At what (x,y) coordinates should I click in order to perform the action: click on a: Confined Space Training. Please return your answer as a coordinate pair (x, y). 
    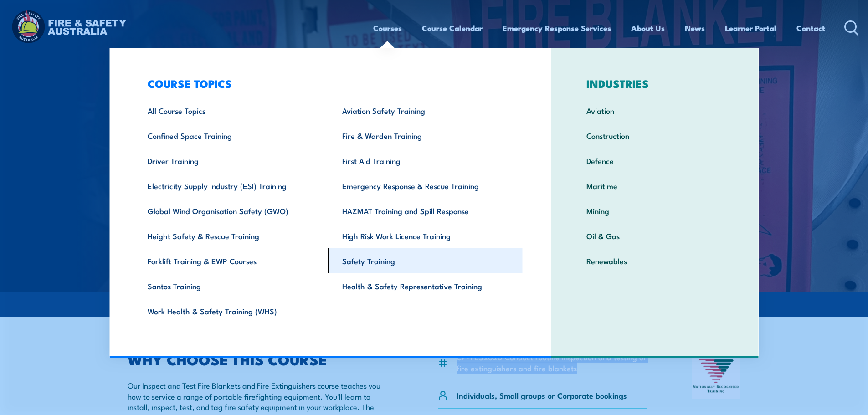
    Looking at the image, I should click on (231, 136).